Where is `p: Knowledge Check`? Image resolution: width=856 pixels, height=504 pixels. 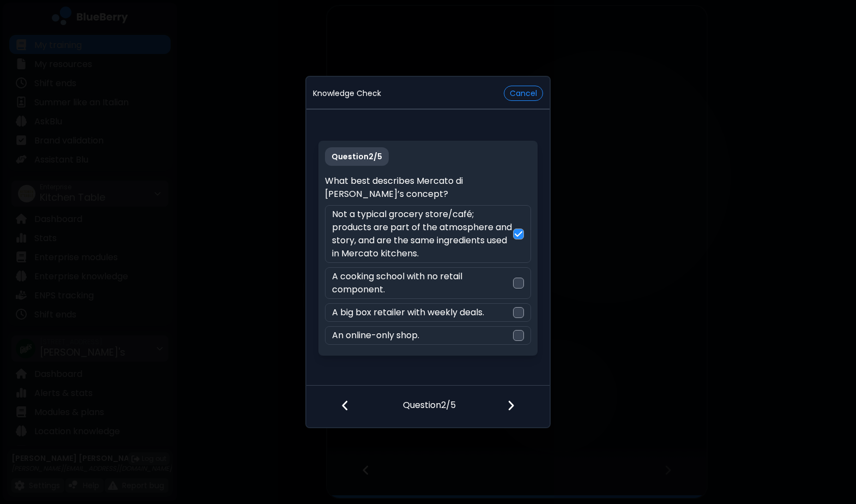 p: Knowledge Check is located at coordinates (347, 93).